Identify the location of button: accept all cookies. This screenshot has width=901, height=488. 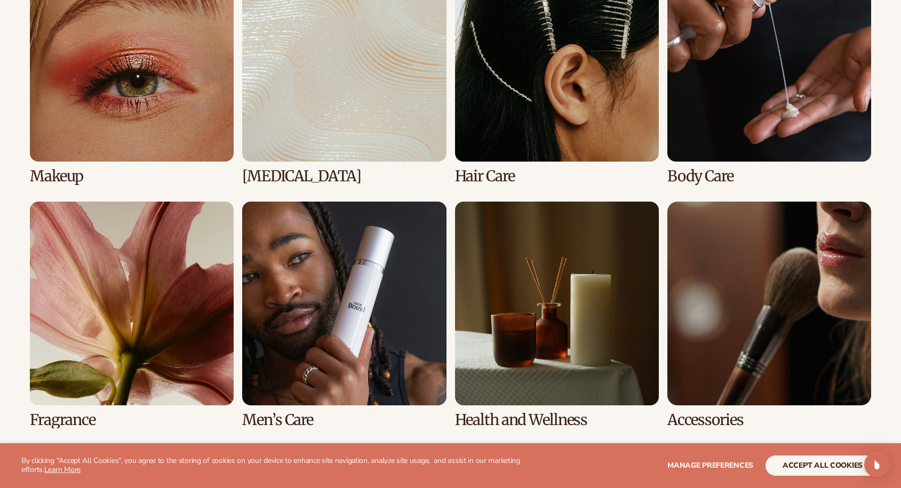
(823, 466).